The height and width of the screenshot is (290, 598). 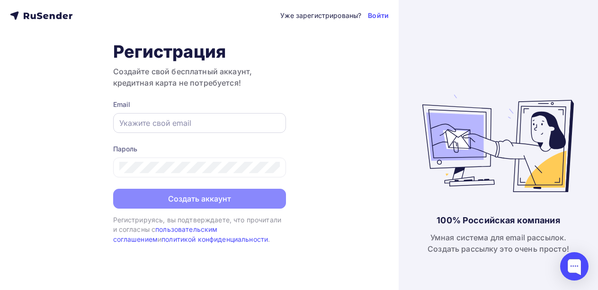 I want to click on div: Пароль, so click(x=199, y=149).